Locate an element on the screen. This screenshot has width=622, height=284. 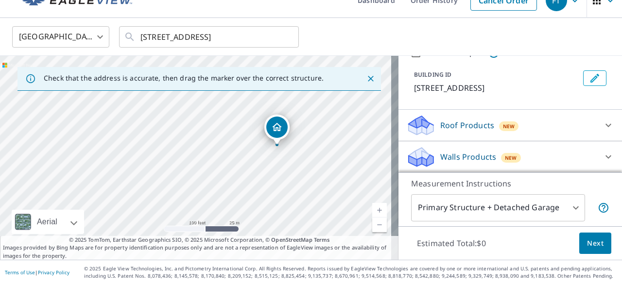
button: Close is located at coordinates (370, 79).